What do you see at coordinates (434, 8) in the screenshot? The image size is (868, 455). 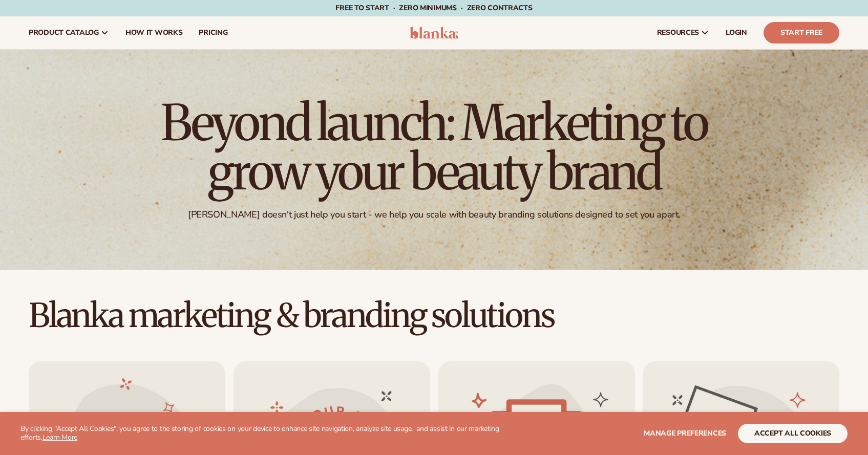 I see `span: Free to start · ZERO minimums · ZERO contracts` at bounding box center [434, 8].